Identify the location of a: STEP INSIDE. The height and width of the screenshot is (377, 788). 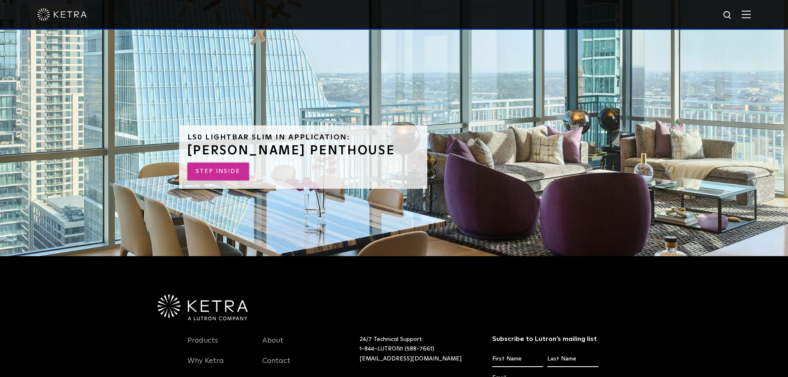
(218, 171).